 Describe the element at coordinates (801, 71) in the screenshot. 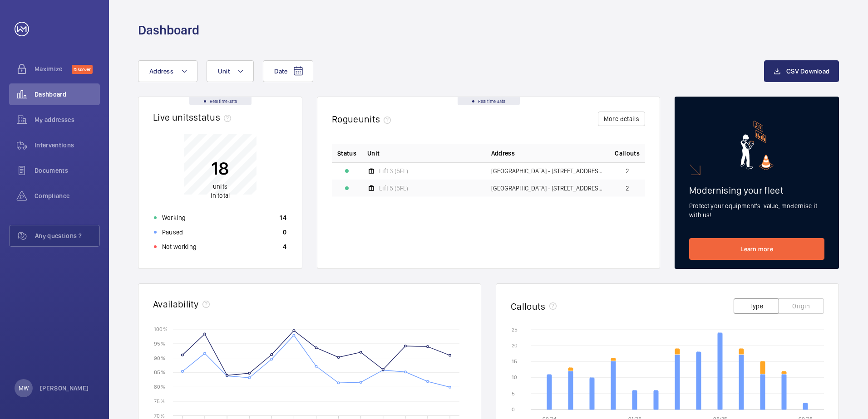

I see `button: CSV Download` at that location.